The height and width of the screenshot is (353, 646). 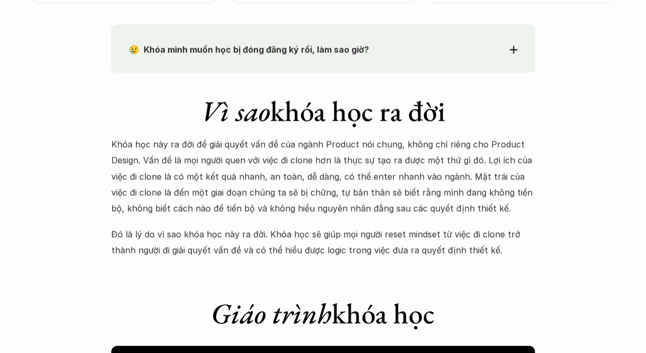 What do you see at coordinates (323, 177) in the screenshot?
I see `p: Khóa học này ra đời để giải quyết vấn đề của ngành Product nói chung, không chỉ riêng cho Product...` at bounding box center [323, 177].